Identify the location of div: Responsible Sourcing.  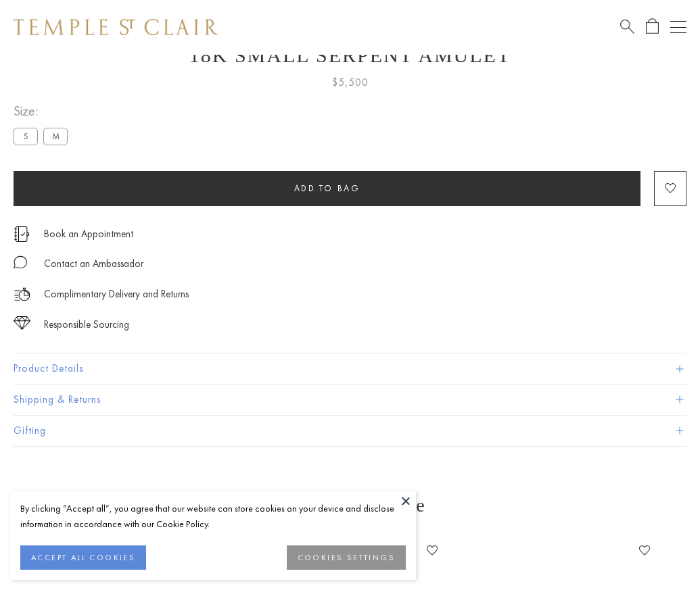
(87, 324).